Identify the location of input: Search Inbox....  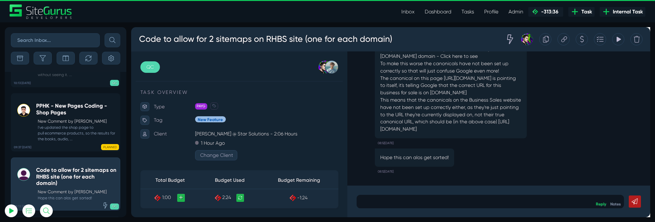
(55, 40).